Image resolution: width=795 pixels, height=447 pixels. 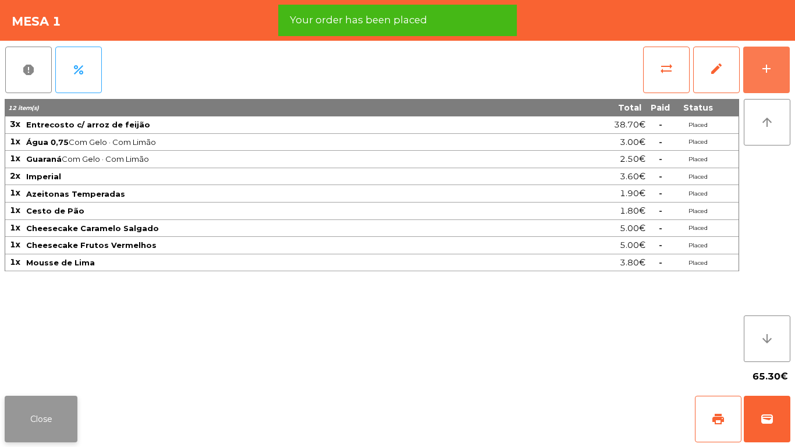 What do you see at coordinates (767, 339) in the screenshot?
I see `i: arrow_downward` at bounding box center [767, 339].